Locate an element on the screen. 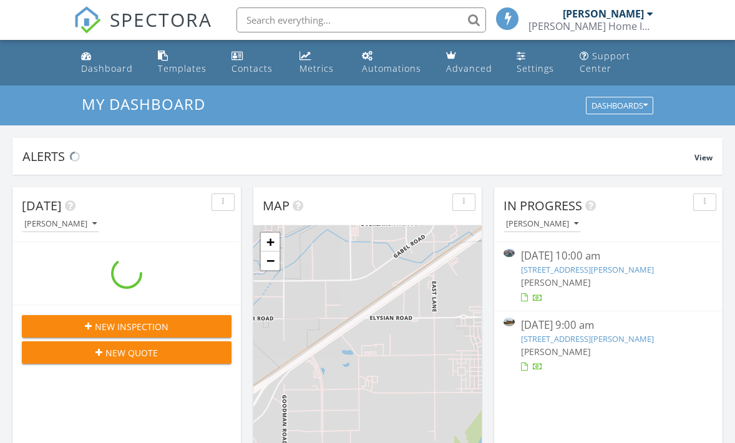 Image resolution: width=735 pixels, height=443 pixels. img: The Best Home Inspection Software - Spectora is located at coordinates (87, 20).